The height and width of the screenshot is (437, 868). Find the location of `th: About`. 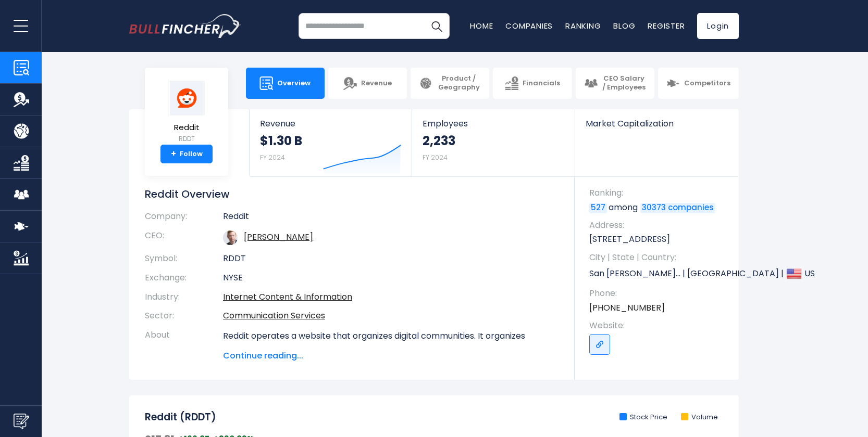

th: About is located at coordinates (184, 344).